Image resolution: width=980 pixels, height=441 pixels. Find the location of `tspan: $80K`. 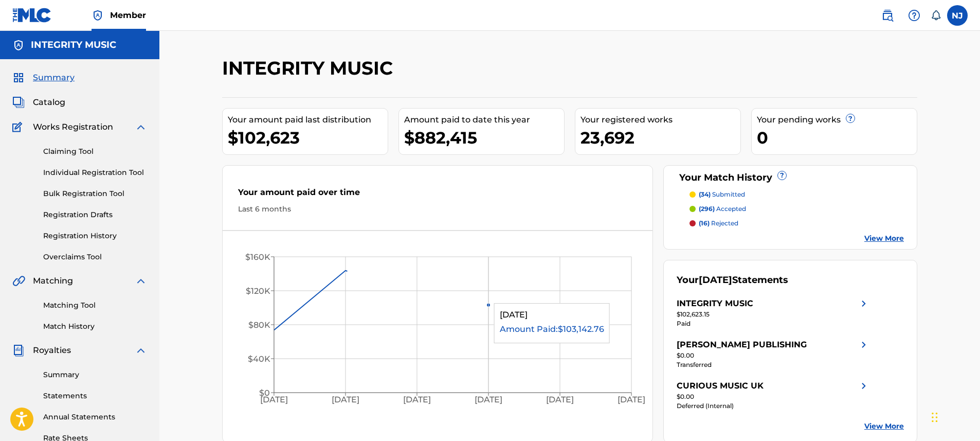

tspan: $80K is located at coordinates (259, 325).